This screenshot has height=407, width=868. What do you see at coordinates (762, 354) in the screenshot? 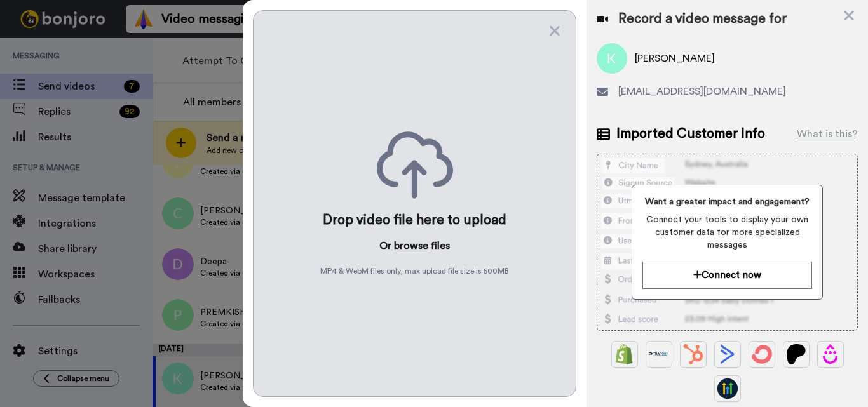
I see `img: ConvertKit` at bounding box center [762, 354].